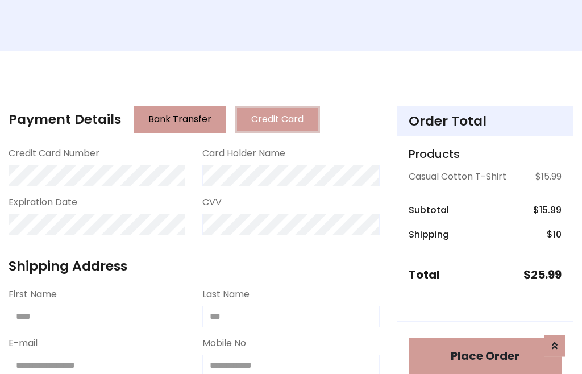  Describe the element at coordinates (550, 210) in the screenshot. I see `span: 15.99` at that location.